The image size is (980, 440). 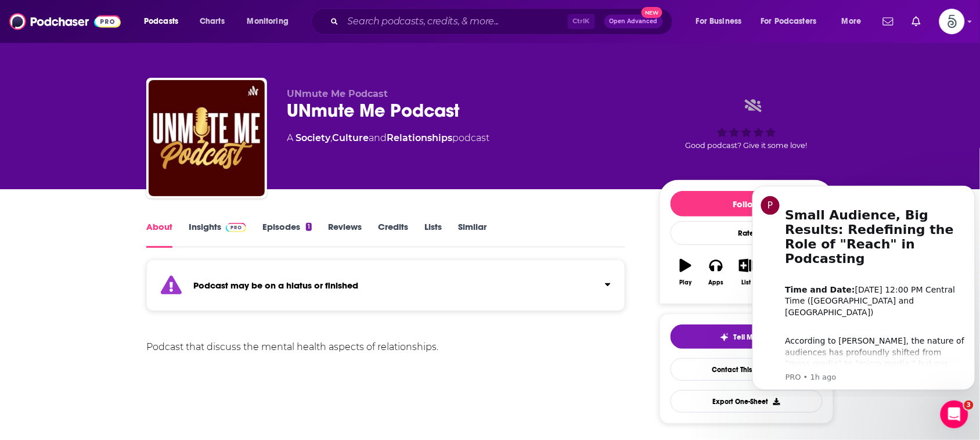 I want to click on span: Podcasts, so click(x=161, y=21).